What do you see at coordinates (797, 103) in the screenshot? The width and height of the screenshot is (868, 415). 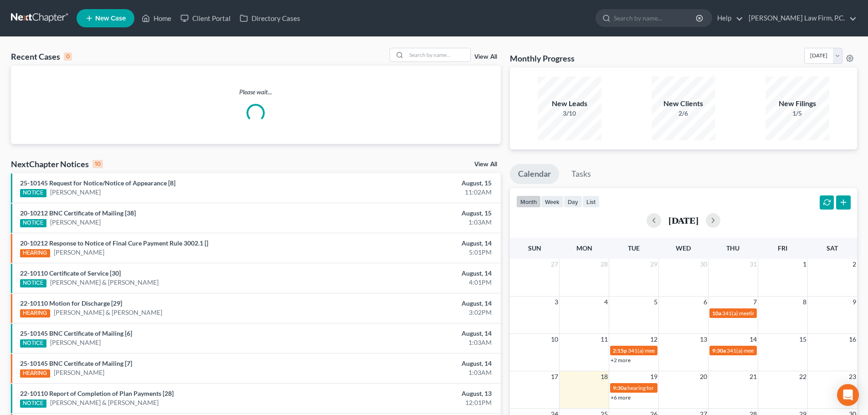 I see `div: New Filings` at bounding box center [797, 103].